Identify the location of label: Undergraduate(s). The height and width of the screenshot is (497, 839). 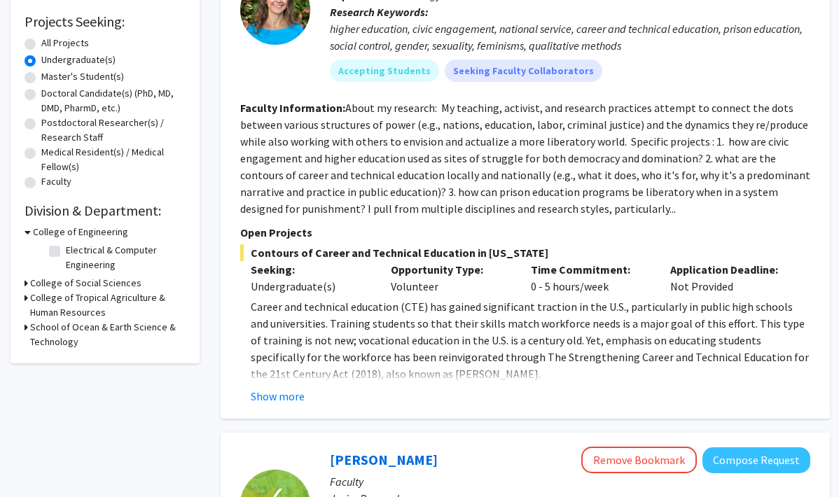
(78, 59).